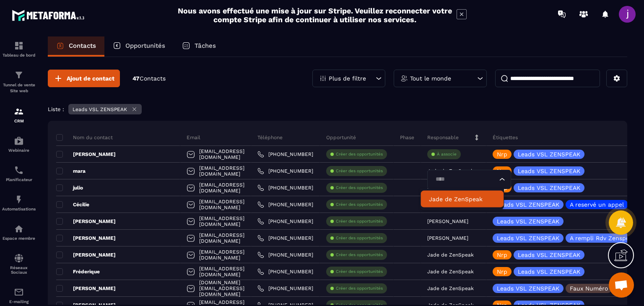  Describe the element at coordinates (145, 46) in the screenshot. I see `p: Opportunités` at that location.